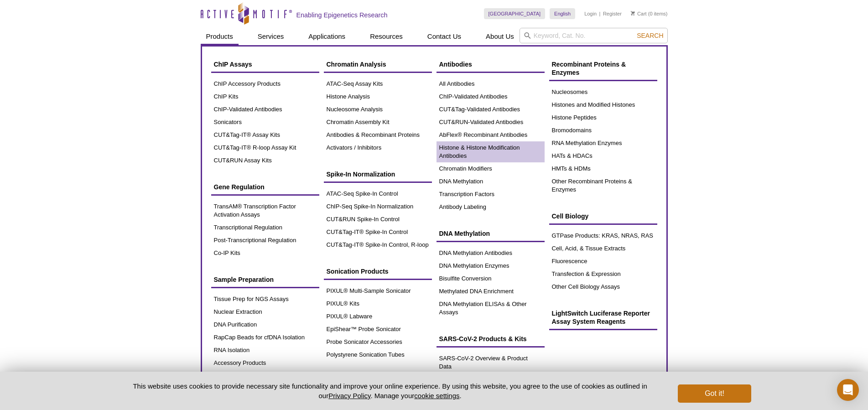 Image resolution: width=868 pixels, height=410 pixels. Describe the element at coordinates (265, 161) in the screenshot. I see `a: CUT&RUN Assay Kits` at that location.